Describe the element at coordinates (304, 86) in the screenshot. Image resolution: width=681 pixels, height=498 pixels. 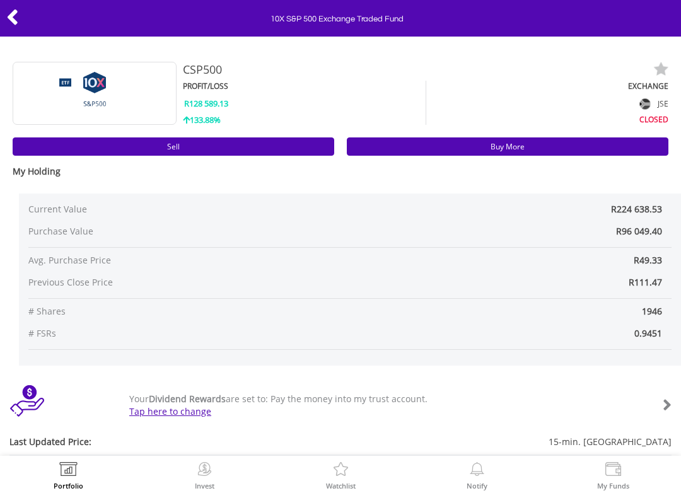
I see `div: PROFIT/LOSS` at that location.